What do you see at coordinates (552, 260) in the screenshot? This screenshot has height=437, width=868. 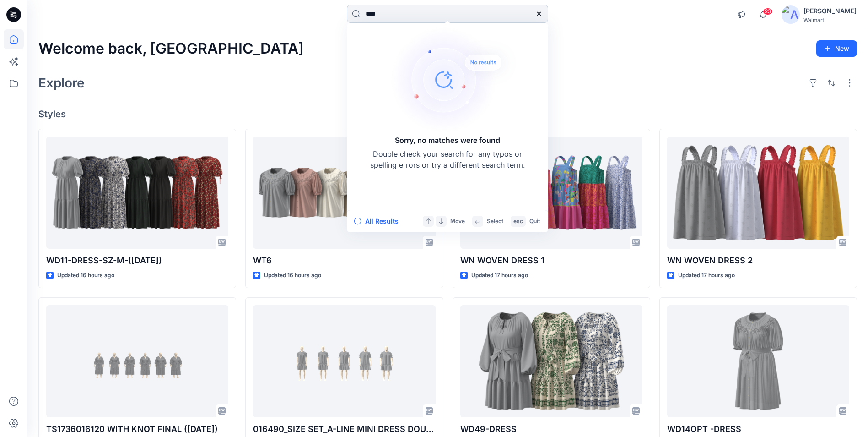 I see `p: WN WOVEN DRESS 1` at bounding box center [552, 260].